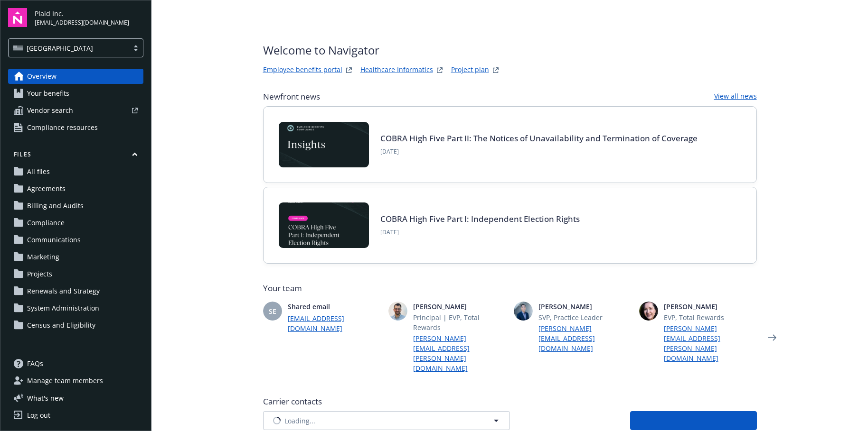 This screenshot has width=868, height=431. I want to click on a: View all news, so click(735, 97).